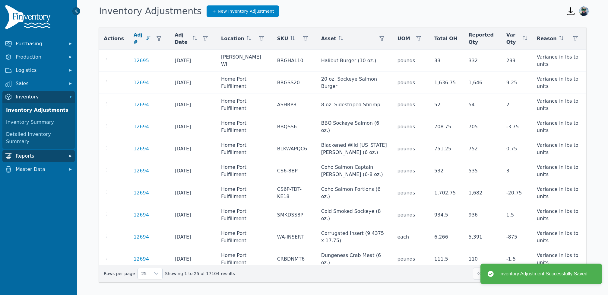  I want to click on td: 1,636.75, so click(446, 83).